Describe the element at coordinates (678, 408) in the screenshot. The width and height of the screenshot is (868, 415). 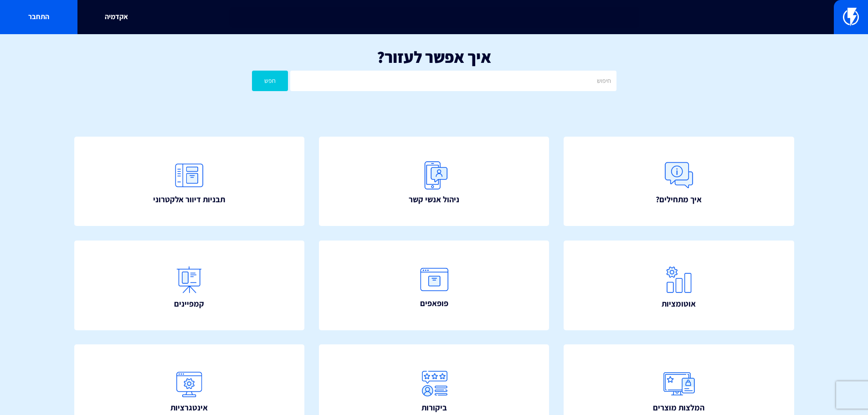
I see `span: המלצות מוצרים` at that location.